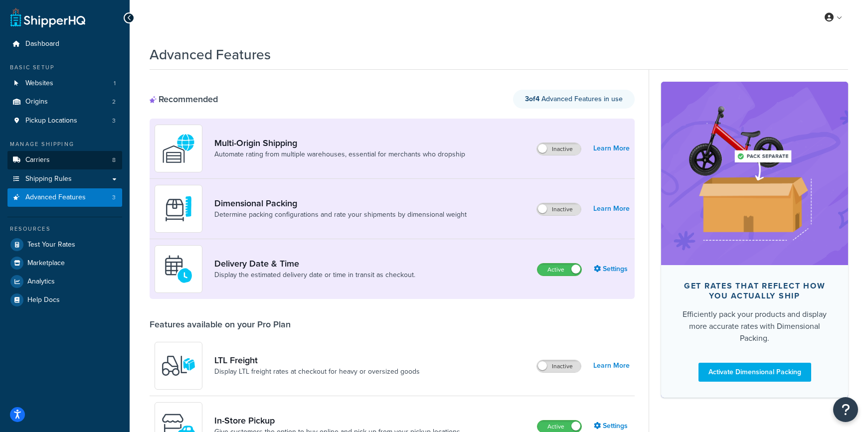 Image resolution: width=868 pixels, height=432 pixels. What do you see at coordinates (115, 83) in the screenshot?
I see `span: 1` at bounding box center [115, 83].